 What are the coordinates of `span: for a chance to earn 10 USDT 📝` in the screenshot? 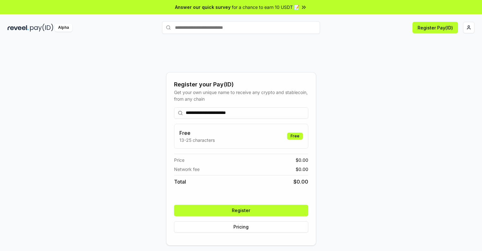 It's located at (266, 7).